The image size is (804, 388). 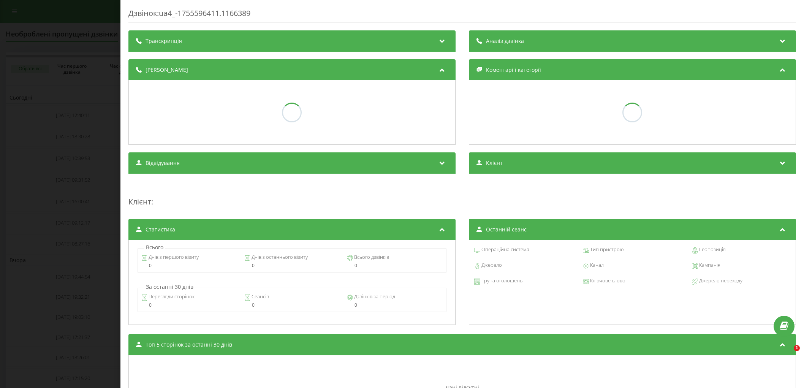 I want to click on span: Статистика, so click(x=160, y=230).